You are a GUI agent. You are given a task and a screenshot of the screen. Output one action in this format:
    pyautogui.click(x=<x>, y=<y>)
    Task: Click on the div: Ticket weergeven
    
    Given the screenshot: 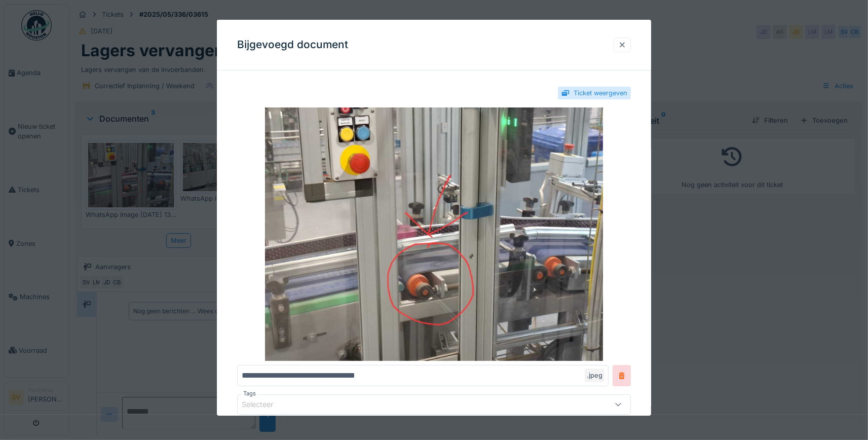 What is the action you would take?
    pyautogui.click(x=601, y=93)
    